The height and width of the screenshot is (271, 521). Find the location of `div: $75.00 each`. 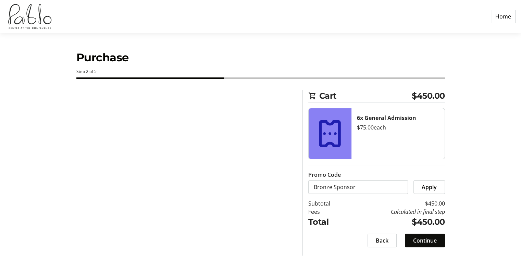

div: $75.00 each is located at coordinates (398, 128).